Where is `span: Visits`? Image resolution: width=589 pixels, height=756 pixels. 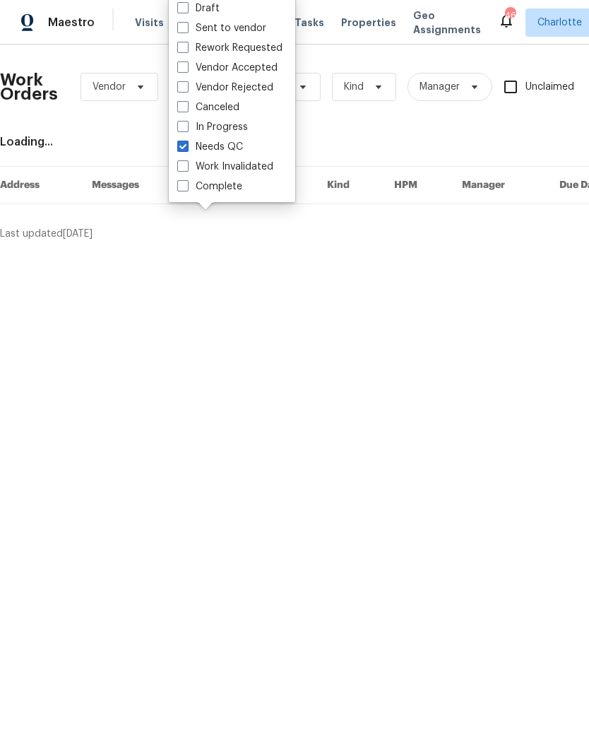 span: Visits is located at coordinates (149, 23).